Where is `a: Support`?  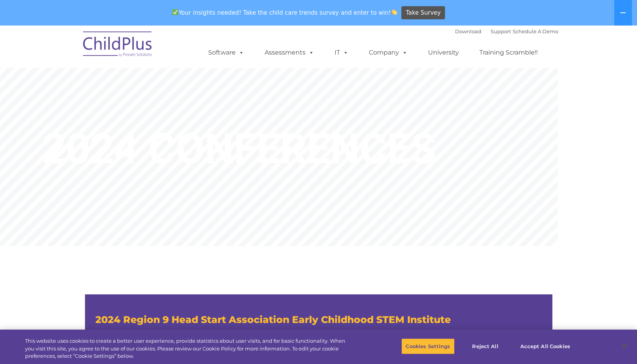 a: Support is located at coordinates (501, 31).